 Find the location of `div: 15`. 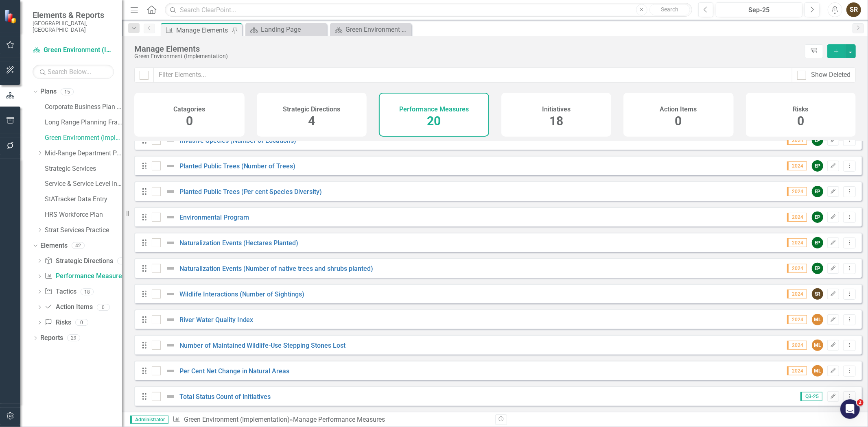

div: 15 is located at coordinates (67, 91).